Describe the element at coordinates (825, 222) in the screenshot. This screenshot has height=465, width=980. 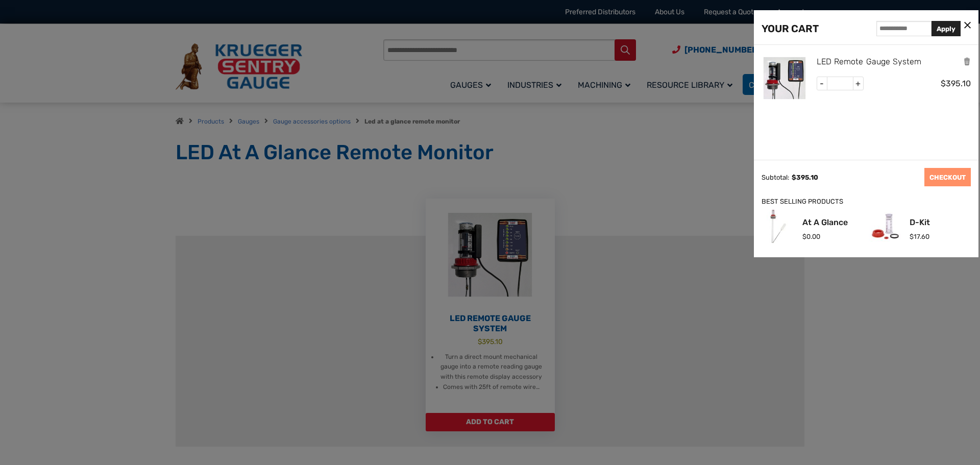
I see `a: At A Glance` at that location.